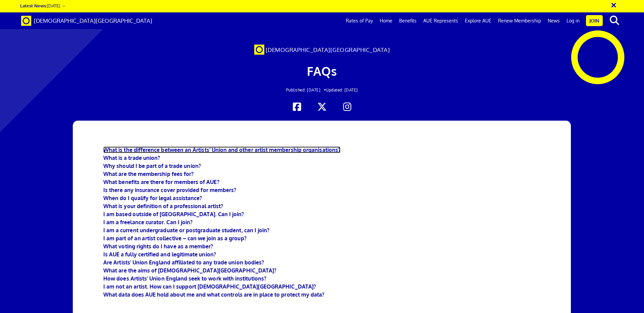 The image size is (644, 313). What do you see at coordinates (160, 255) in the screenshot?
I see `a: Is AUE a fully certified and legitimate union?` at bounding box center [160, 255].